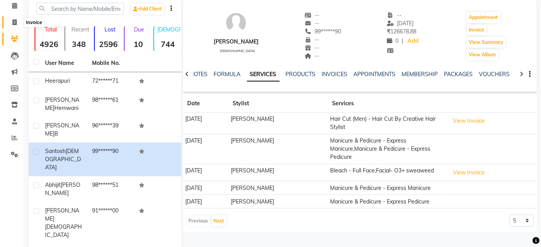 The width and height of the screenshot is (541, 247). What do you see at coordinates (236, 23) in the screenshot?
I see `img: avatar` at bounding box center [236, 23].